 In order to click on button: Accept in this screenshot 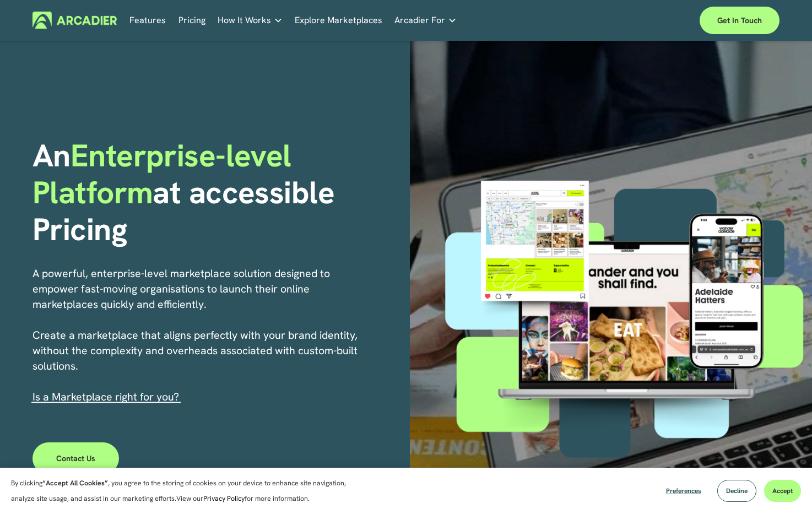, I will do `click(782, 491)`.